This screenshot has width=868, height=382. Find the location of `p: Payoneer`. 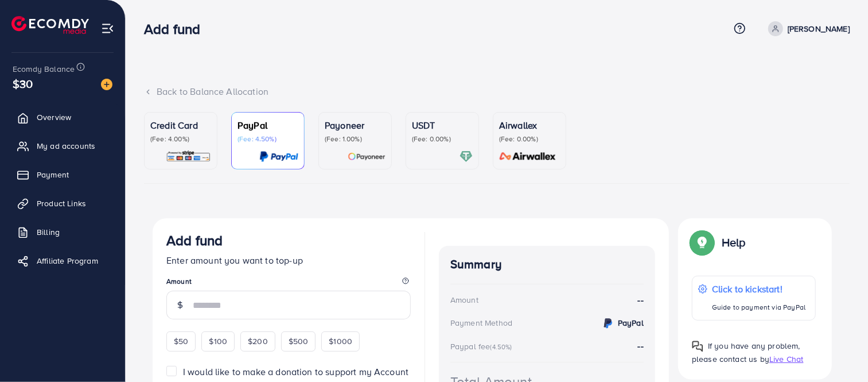

p: Payoneer is located at coordinates (355, 125).